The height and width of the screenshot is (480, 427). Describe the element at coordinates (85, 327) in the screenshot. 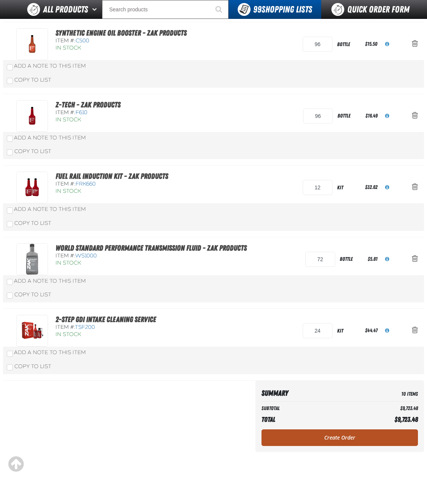

I see `span: TSF200` at that location.